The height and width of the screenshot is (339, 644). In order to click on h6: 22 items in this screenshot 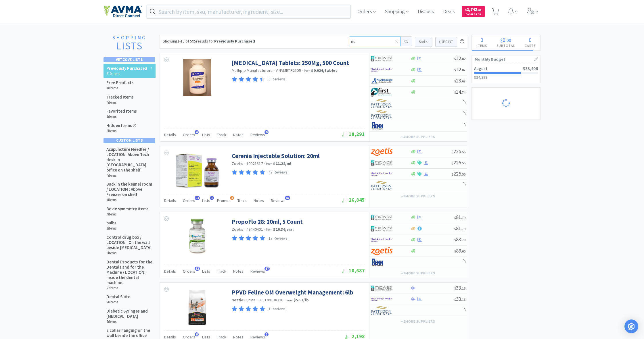, I will do `click(129, 288)`.